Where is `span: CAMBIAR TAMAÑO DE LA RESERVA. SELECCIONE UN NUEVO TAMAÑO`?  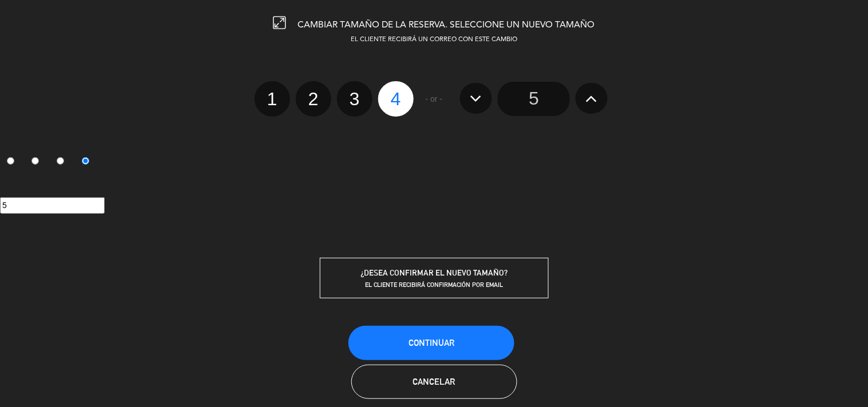
span: CAMBIAR TAMAÑO DE LA RESERVA. SELECCIONE UN NUEVO TAMAÑO is located at coordinates (447, 25).